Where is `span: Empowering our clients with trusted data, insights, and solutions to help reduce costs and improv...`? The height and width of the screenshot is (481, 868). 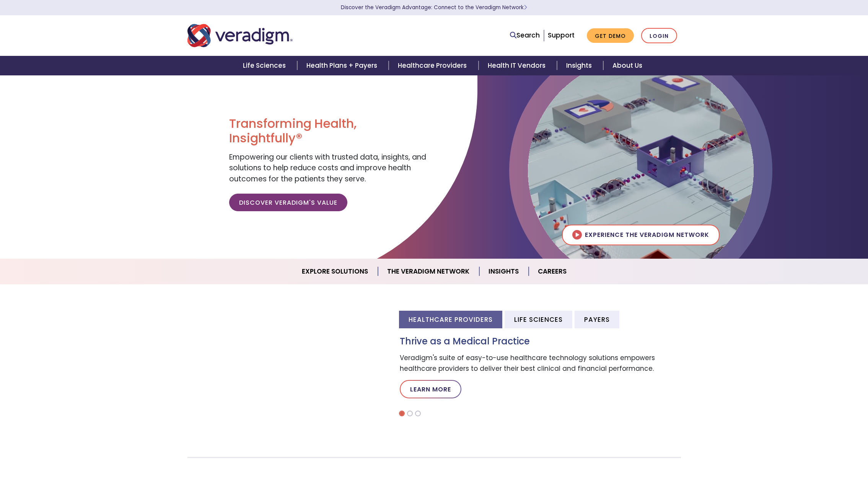 span: Empowering our clients with trusted data, insights, and solutions to help reduce costs and improv... is located at coordinates (327, 168).